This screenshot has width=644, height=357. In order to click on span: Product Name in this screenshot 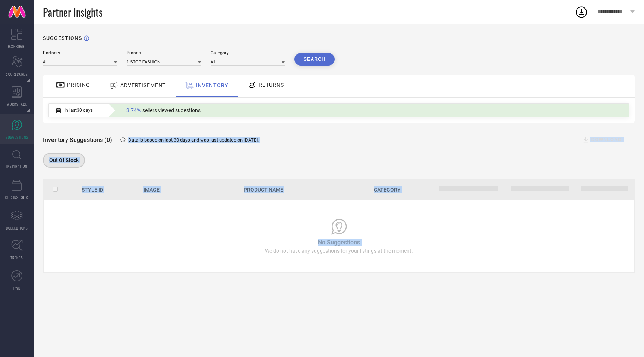, I will do `click(263, 190)`.